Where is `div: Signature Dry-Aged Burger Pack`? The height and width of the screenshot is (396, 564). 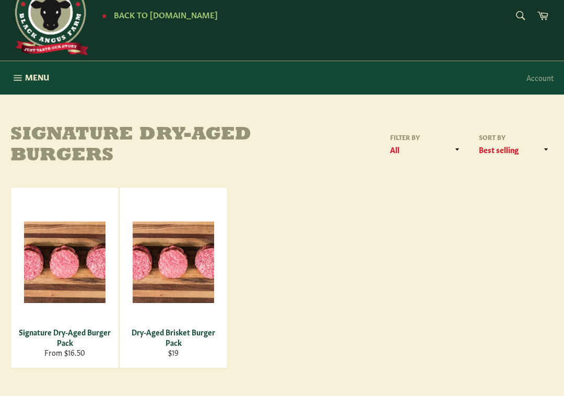
div: Signature Dry-Aged Burger Pack is located at coordinates (65, 337).